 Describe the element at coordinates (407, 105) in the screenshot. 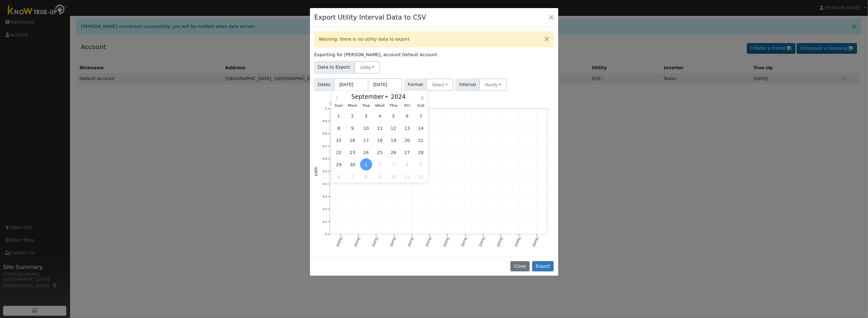

I see `span: Fri` at that location.